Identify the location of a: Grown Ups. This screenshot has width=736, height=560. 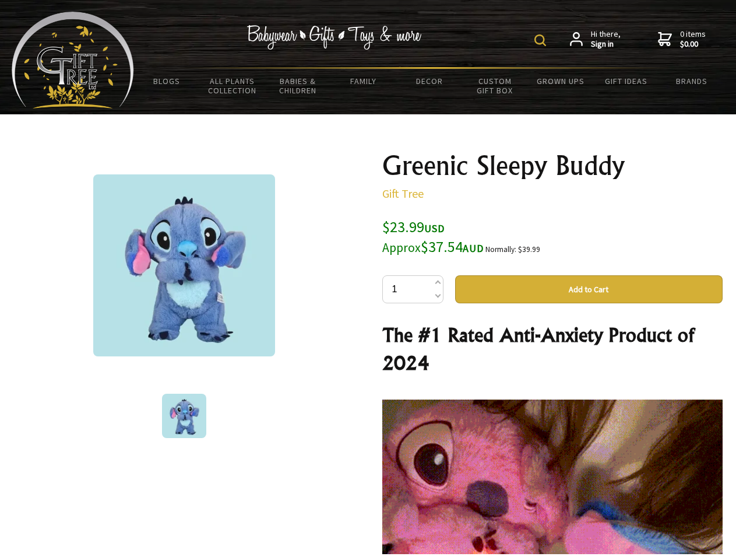
(560, 81).